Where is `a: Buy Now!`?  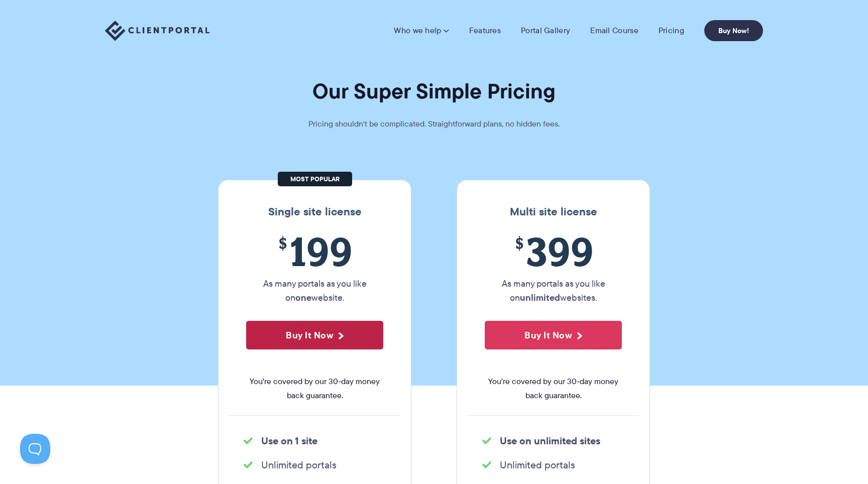
a: Buy Now! is located at coordinates (733, 31).